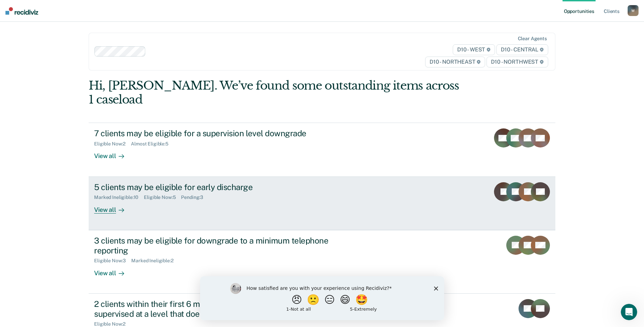  What do you see at coordinates (633, 11) in the screenshot?
I see `div: W` at bounding box center [633, 11].